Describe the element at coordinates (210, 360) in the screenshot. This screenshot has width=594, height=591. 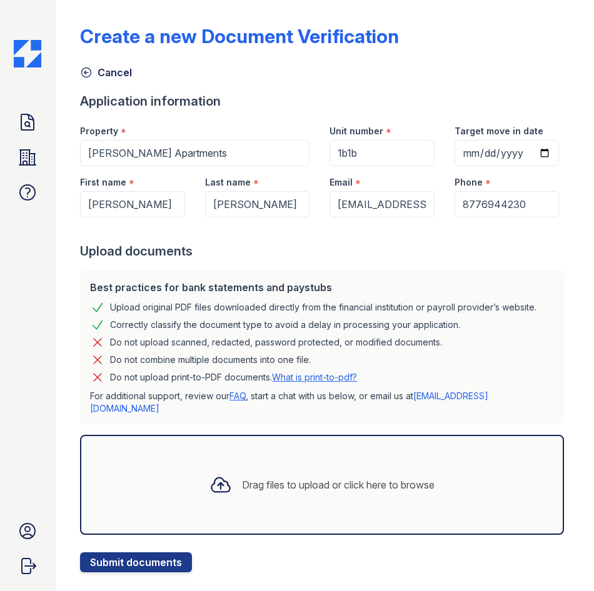
I see `div: Do not combine multiple documents into one file.` at that location.